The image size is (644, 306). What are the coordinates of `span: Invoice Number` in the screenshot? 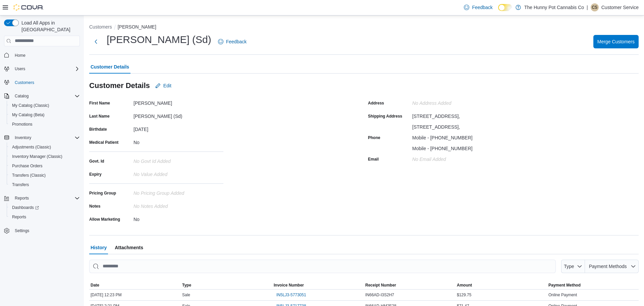 It's located at (289, 285).